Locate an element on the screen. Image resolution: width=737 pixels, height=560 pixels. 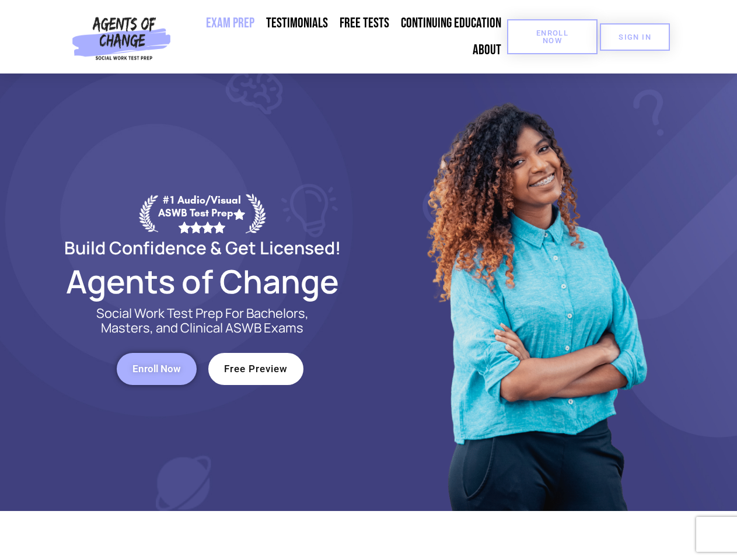
a: Free Tests is located at coordinates (364, 24).